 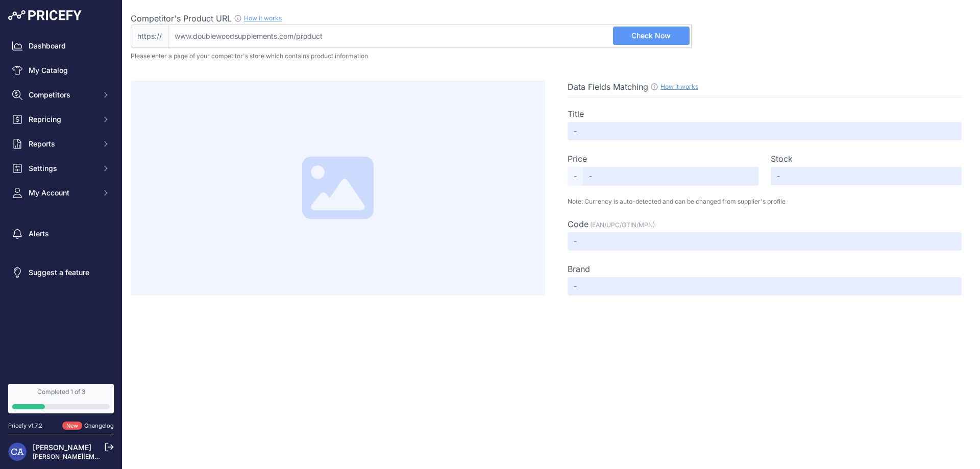 I want to click on div: Pricefy v1.7.2, so click(x=25, y=425).